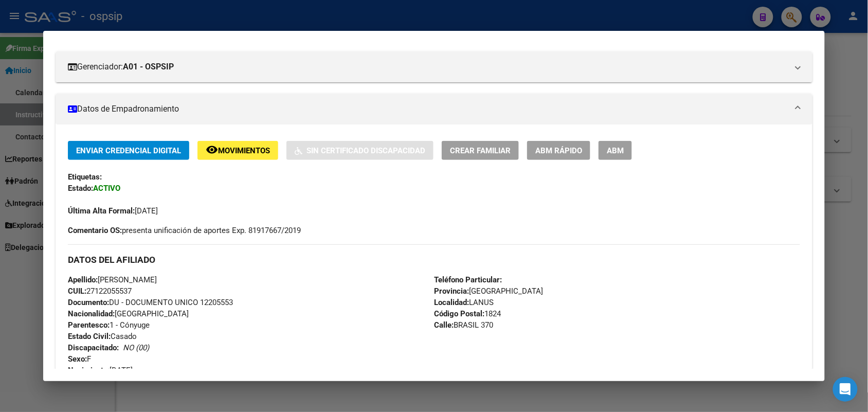 This screenshot has width=868, height=412. I want to click on strong: Provincia:, so click(451, 291).